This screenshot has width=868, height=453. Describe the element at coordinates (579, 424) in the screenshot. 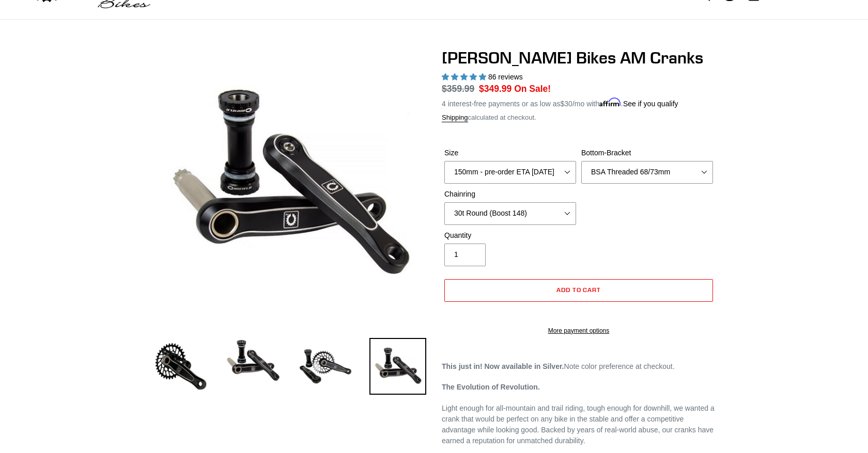

I see `p: Light enough for all-mountain and trail riding, tough enough for downhill, we wanted a crank that...` at that location.